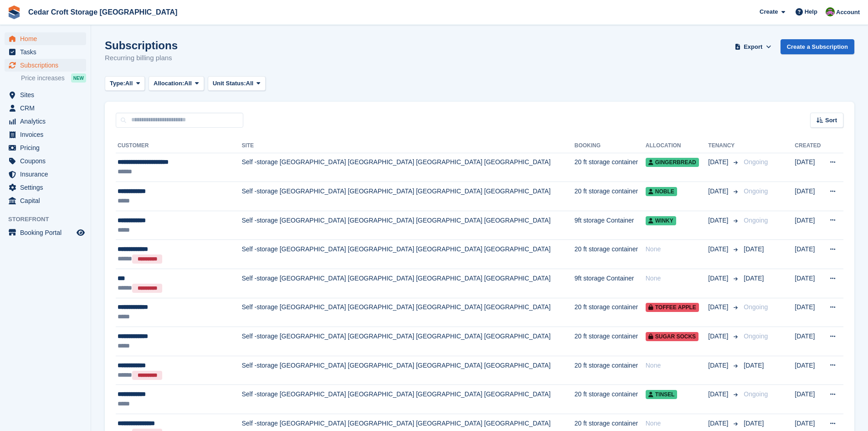 The height and width of the screenshot is (431, 868). Describe the element at coordinates (168, 83) in the screenshot. I see `span: Allocation:` at that location.